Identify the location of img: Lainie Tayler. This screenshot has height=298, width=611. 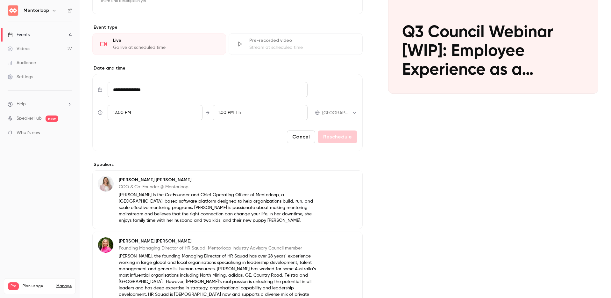
(106, 245).